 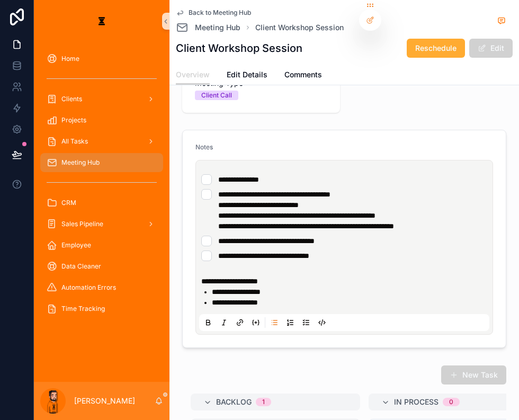 What do you see at coordinates (102, 186) in the screenshot?
I see `div: scrollable content` at bounding box center [102, 186].